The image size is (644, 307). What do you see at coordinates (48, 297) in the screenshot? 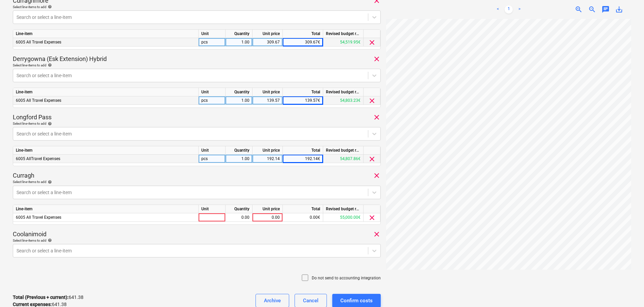
I see `p: 641.38` at bounding box center [48, 297].